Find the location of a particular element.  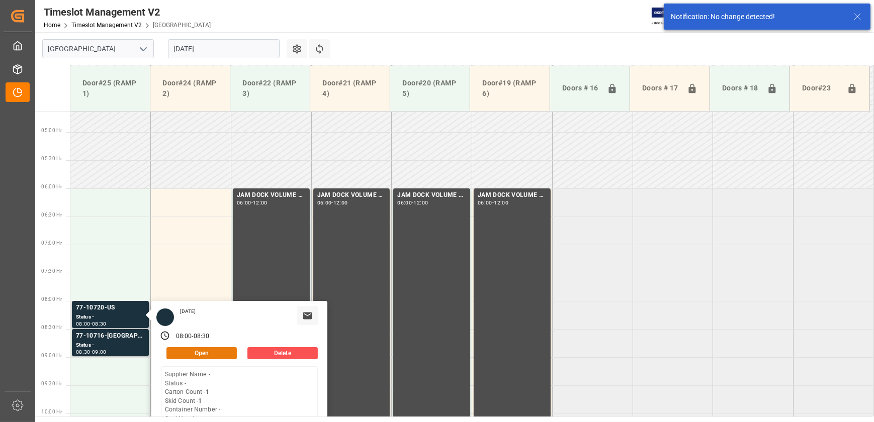

button: open menu is located at coordinates (143, 49).